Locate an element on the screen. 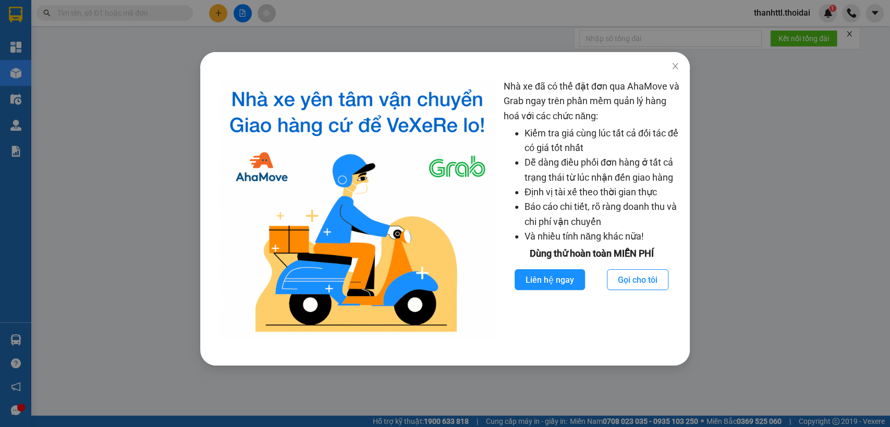  li: Kiểm tra giá cùng lúc tất cả đối tác để có giá tốt nhất is located at coordinates (602, 141).